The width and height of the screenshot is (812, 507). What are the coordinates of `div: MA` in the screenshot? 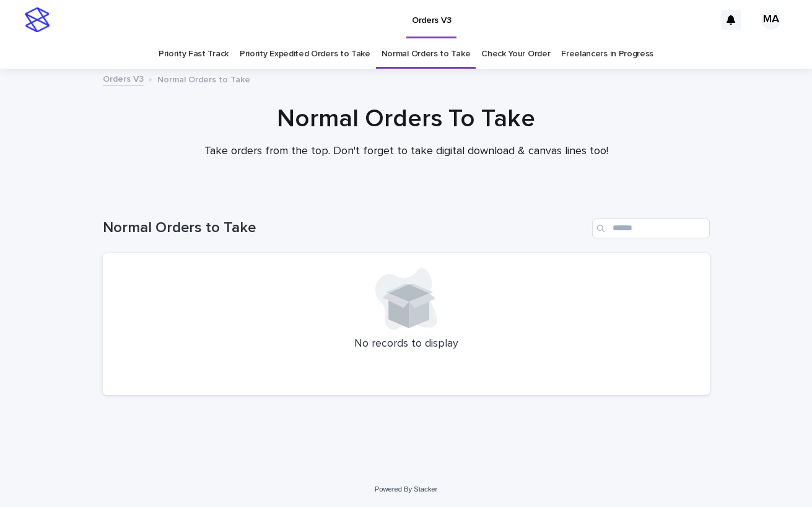 It's located at (771, 20).